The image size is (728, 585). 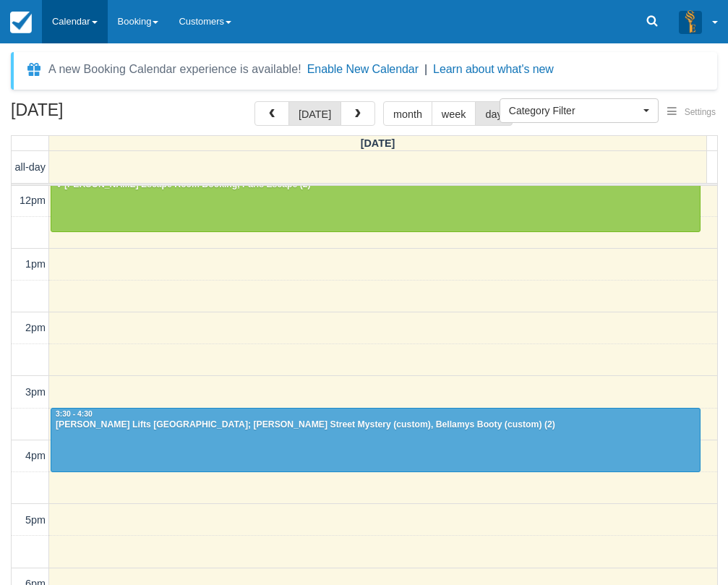 What do you see at coordinates (36, 455) in the screenshot?
I see `span: 4pm` at bounding box center [36, 455].